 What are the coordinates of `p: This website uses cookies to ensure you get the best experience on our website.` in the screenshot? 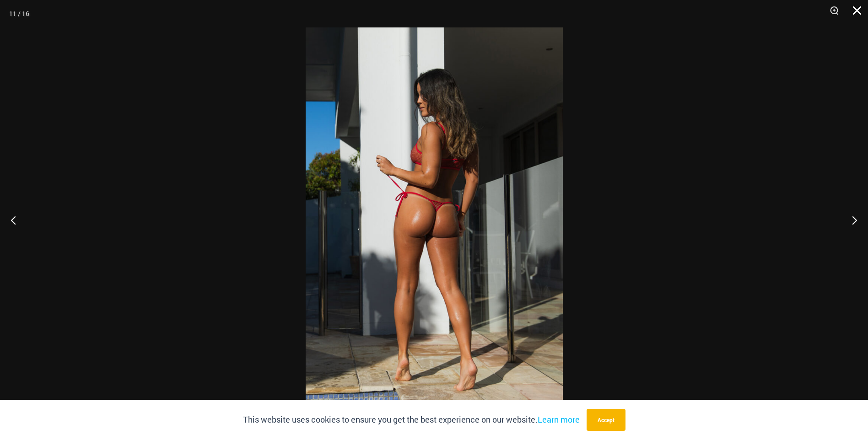 It's located at (411, 420).